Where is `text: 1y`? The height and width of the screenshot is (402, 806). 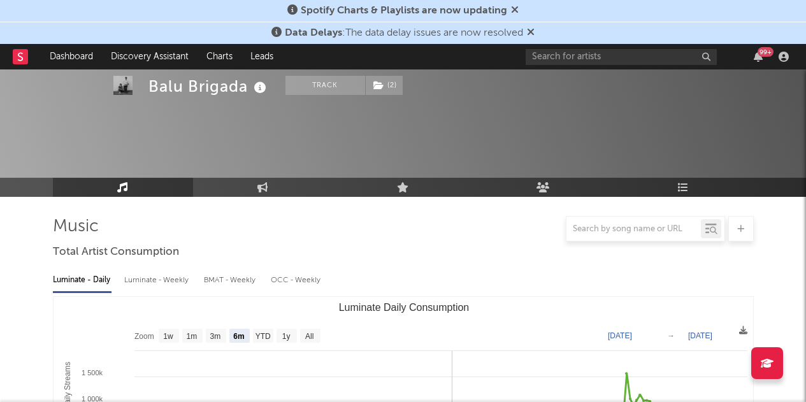 text: 1y is located at coordinates (285, 336).